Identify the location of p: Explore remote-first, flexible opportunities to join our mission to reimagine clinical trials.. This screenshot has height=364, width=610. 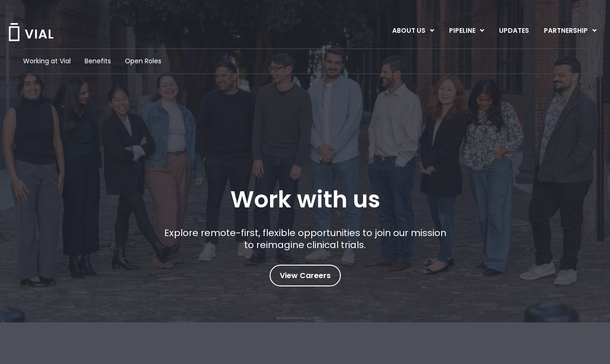
(305, 239).